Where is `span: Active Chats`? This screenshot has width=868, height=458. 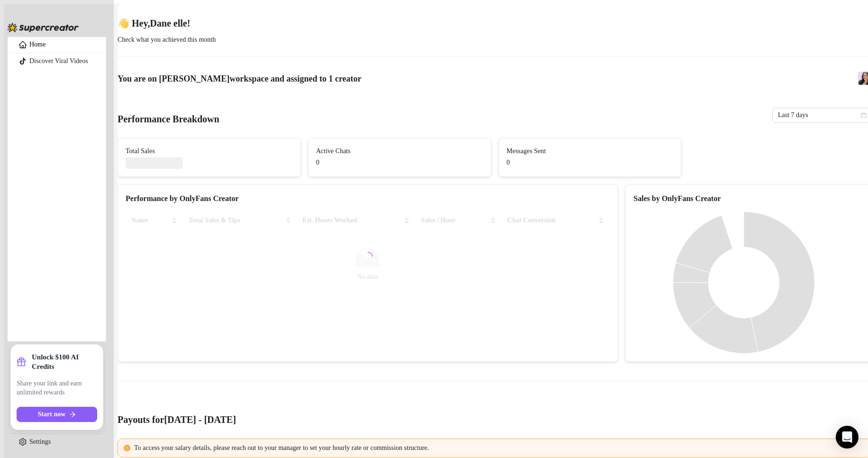 span: Active Chats is located at coordinates (400, 151).